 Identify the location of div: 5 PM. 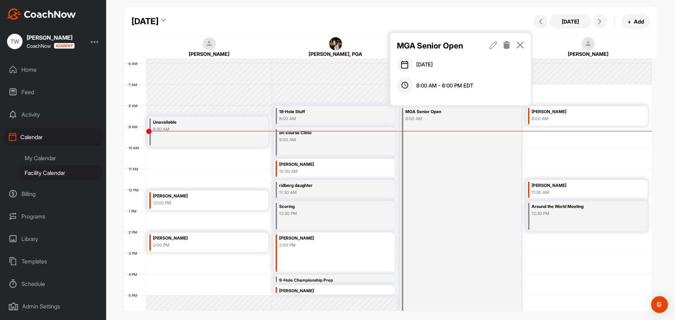
(134, 296).